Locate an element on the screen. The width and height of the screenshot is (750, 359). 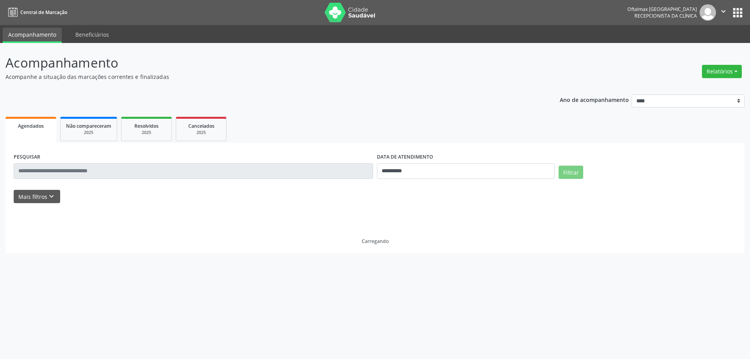
p: Ano de acompanhamento is located at coordinates (594, 99).